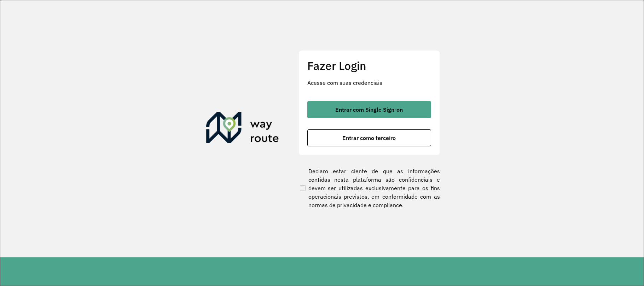 This screenshot has height=286, width=644. What do you see at coordinates (369, 138) in the screenshot?
I see `span: Entrar como terceiro` at bounding box center [369, 138].